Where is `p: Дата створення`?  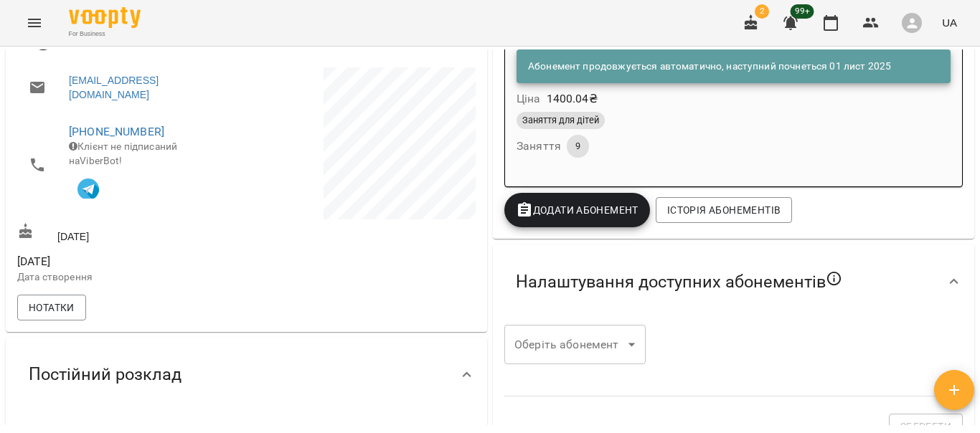
p: Дата створення is located at coordinates (131, 278).